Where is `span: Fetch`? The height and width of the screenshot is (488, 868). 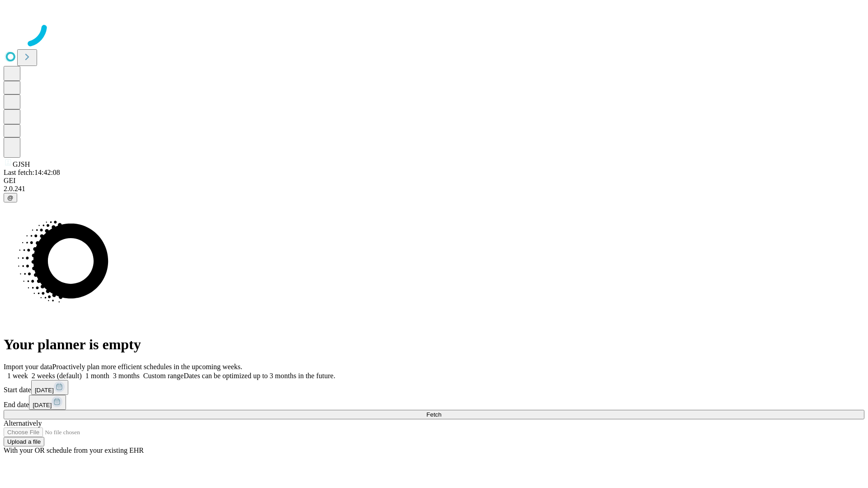 span: Fetch is located at coordinates (434, 414).